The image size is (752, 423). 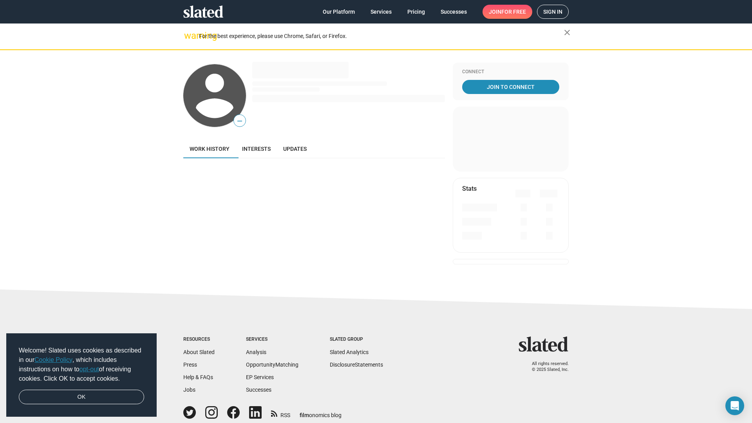 What do you see at coordinates (381, 12) in the screenshot?
I see `a: Services` at bounding box center [381, 12].